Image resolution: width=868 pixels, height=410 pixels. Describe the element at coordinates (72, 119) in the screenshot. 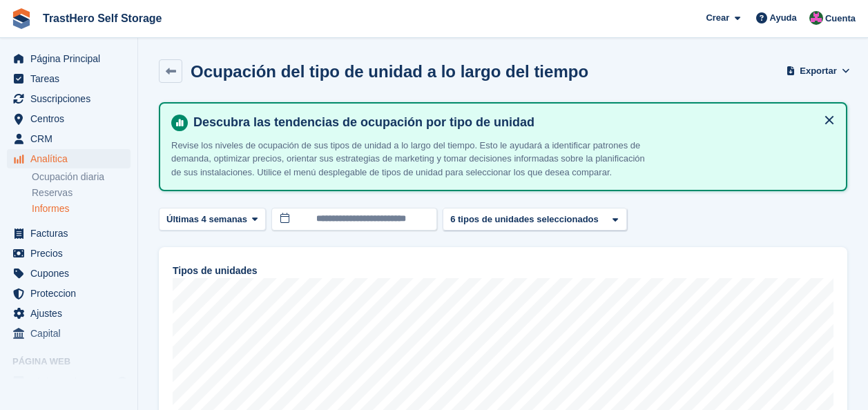

I see `span: Centros` at that location.